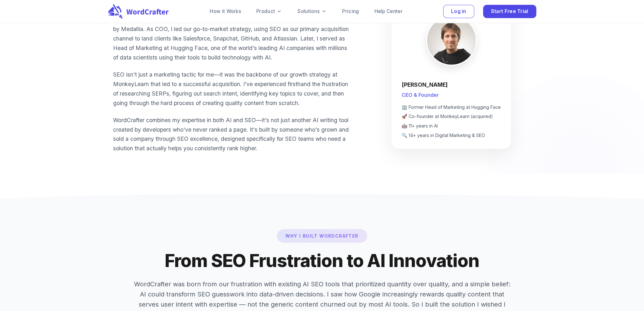 This screenshot has height=311, width=644. What do you see at coordinates (451, 116) in the screenshot?
I see `span: 🚀 Co-founder at MonkeyLearn (acquired)` at bounding box center [451, 116].